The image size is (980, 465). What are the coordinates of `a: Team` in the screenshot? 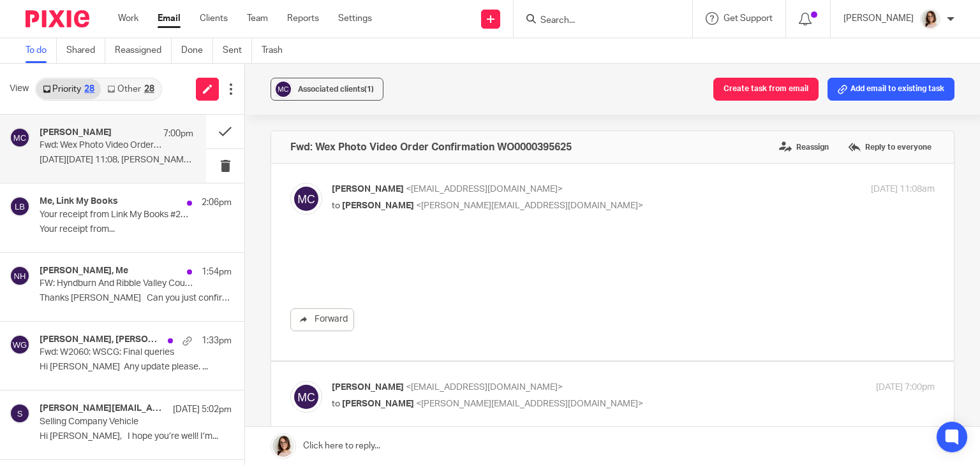 It's located at (257, 18).